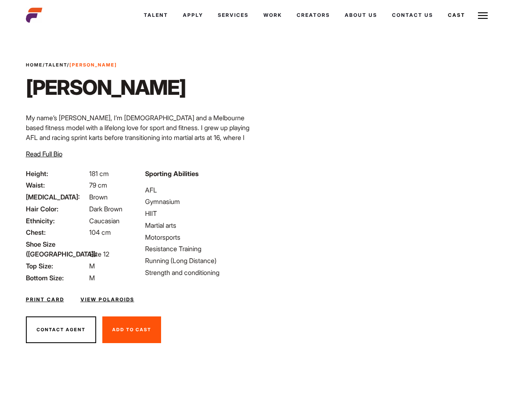  I want to click on li: HIIT, so click(200, 214).